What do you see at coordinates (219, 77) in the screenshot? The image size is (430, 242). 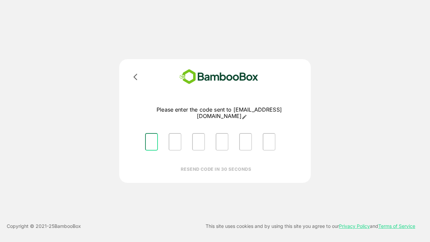 I see `img: bamboobox` at bounding box center [219, 77].